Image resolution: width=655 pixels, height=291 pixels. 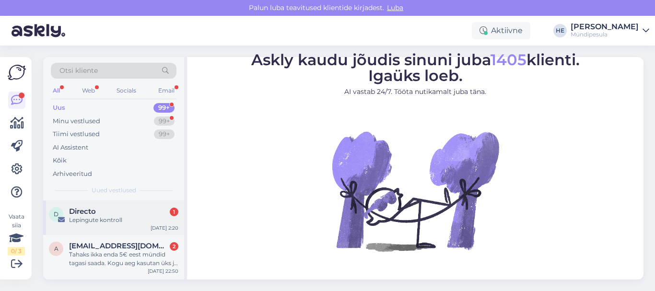 I want to click on div: Mündipesula, so click(x=604, y=35).